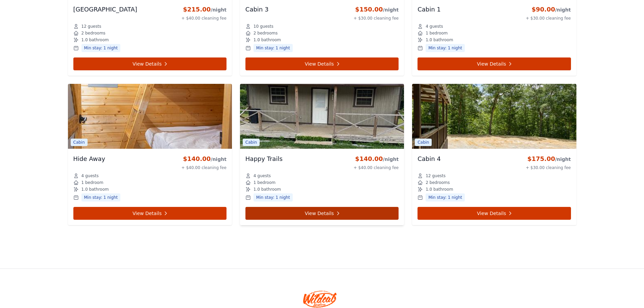 Image resolution: width=644 pixels, height=308 pixels. What do you see at coordinates (322, 116) in the screenshot?
I see `img: Happy Trails` at bounding box center [322, 116].